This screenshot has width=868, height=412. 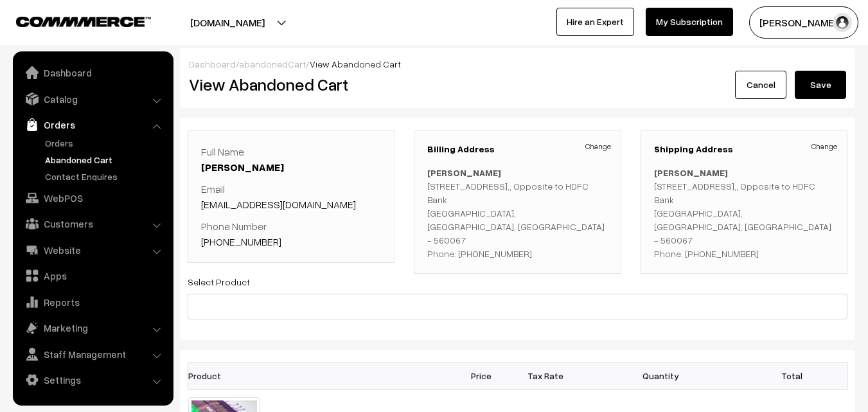 I want to click on img: user, so click(x=843, y=22).